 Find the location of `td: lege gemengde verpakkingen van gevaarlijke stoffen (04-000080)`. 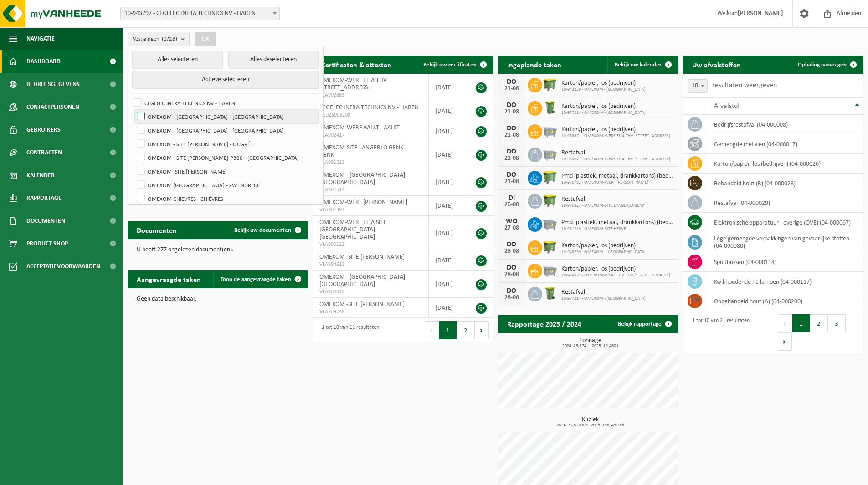

td: lege gemengde verpakkingen van gevaarlijke stoffen (04-000080) is located at coordinates (785, 242).